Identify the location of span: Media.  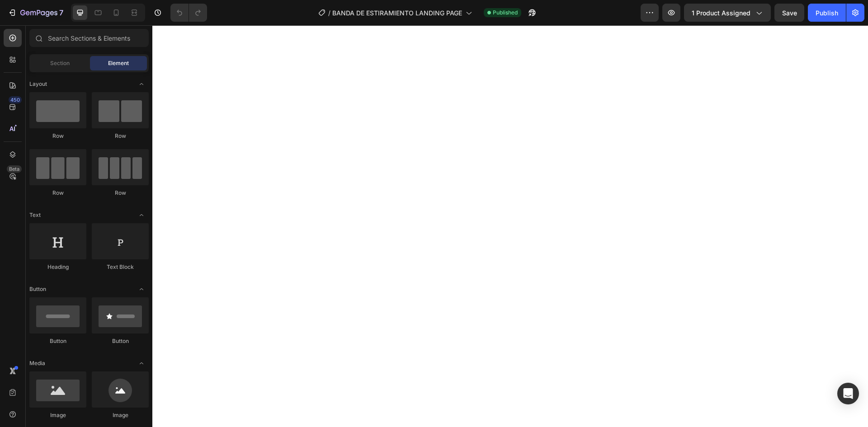
(37, 363).